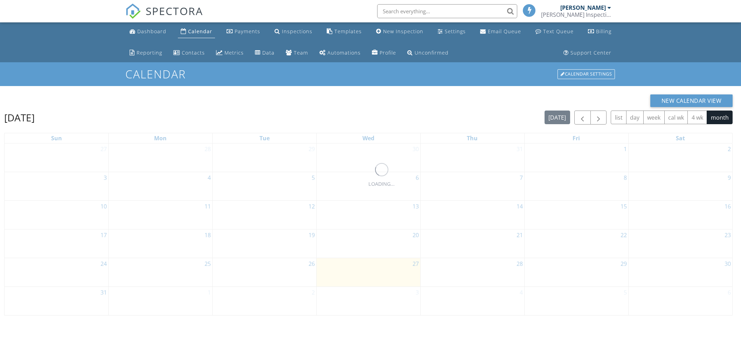 The image size is (741, 354). Describe the element at coordinates (472, 244) in the screenshot. I see `td: Go to August 21, 2025` at that location.